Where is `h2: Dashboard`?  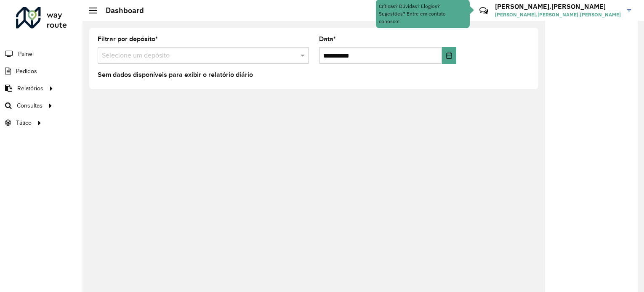 h2: Dashboard is located at coordinates (120, 11).